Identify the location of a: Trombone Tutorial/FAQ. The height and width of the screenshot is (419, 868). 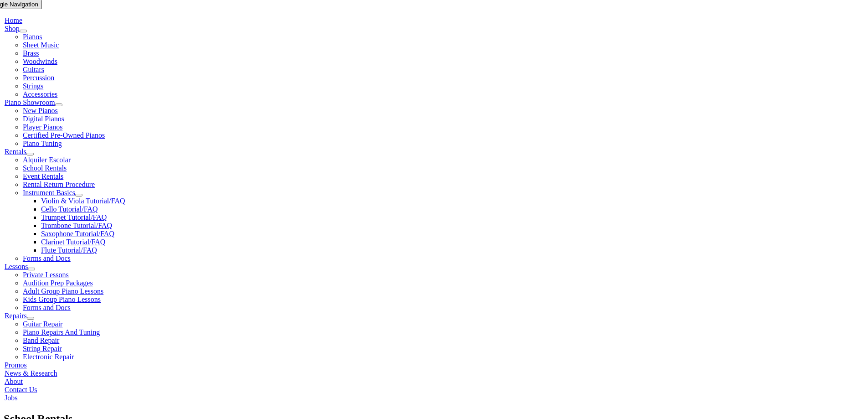
(77, 225).